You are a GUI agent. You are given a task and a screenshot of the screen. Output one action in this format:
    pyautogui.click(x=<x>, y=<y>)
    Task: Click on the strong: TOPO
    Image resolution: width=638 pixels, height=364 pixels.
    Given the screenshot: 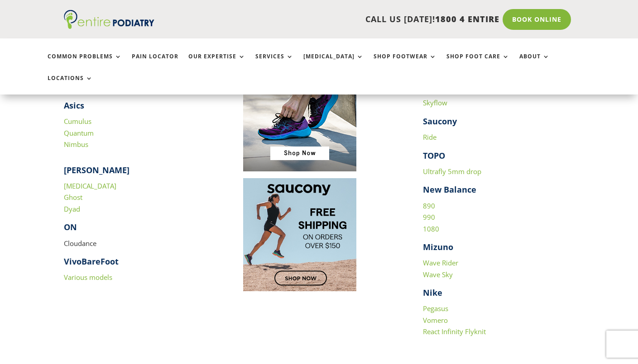 What is the action you would take?
    pyautogui.click(x=434, y=155)
    